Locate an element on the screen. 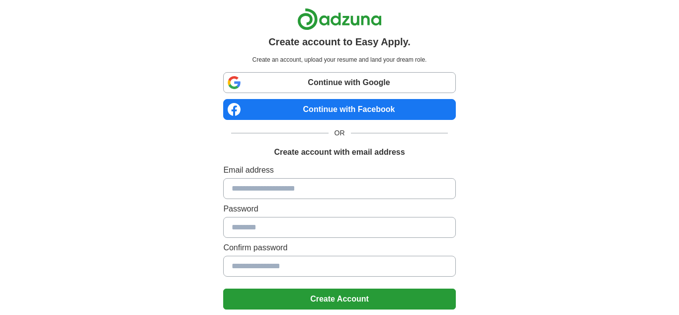  a: Continue with Facebook is located at coordinates (339, 109).